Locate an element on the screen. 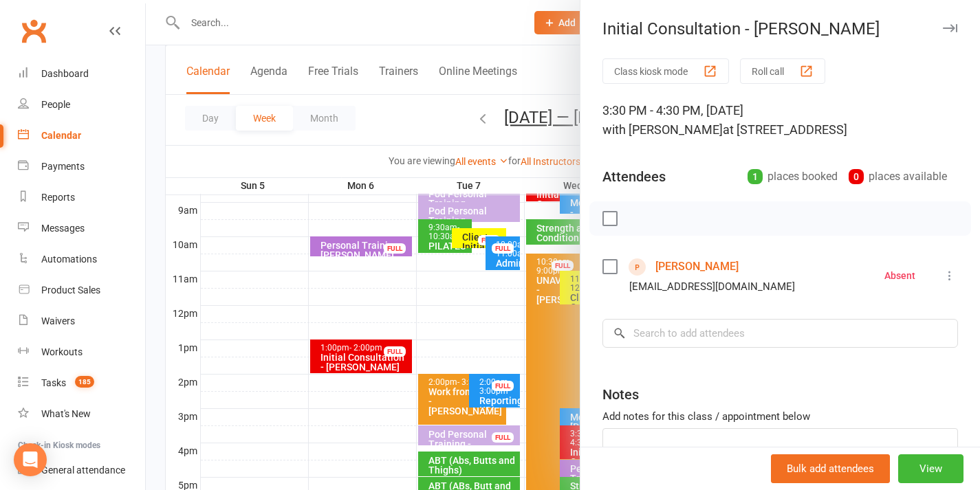 Image resolution: width=980 pixels, height=490 pixels. div: General attendance is located at coordinates (83, 470).